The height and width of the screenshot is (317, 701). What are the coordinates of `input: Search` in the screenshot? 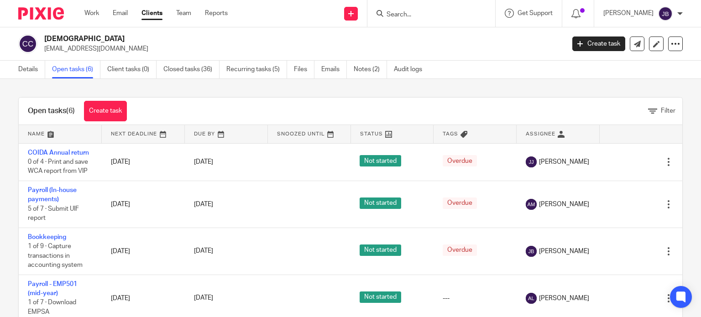 It's located at (427, 15).